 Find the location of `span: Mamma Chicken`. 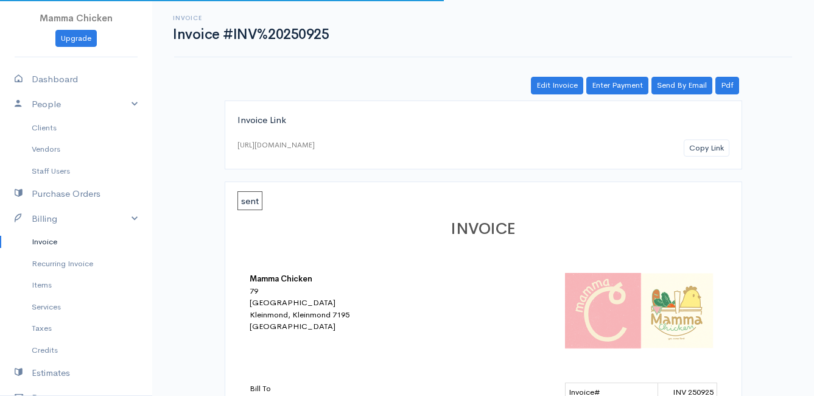

span: Mamma Chicken is located at coordinates (76, 18).